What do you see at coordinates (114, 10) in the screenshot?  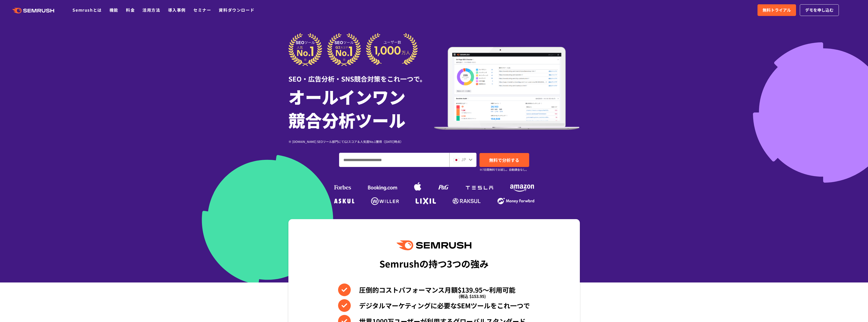 I see `a: 機能` at bounding box center [114, 10].